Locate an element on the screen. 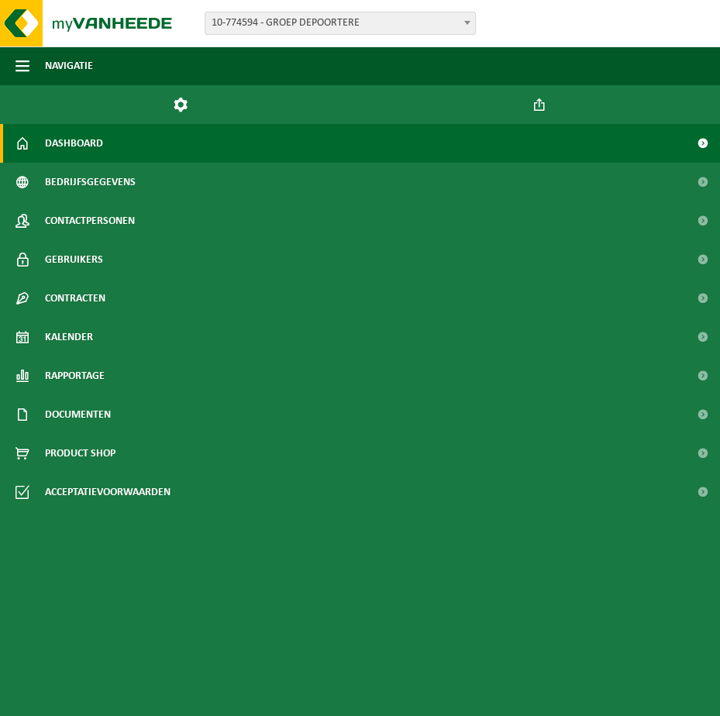 Image resolution: width=720 pixels, height=716 pixels. span: Documenten is located at coordinates (77, 415).